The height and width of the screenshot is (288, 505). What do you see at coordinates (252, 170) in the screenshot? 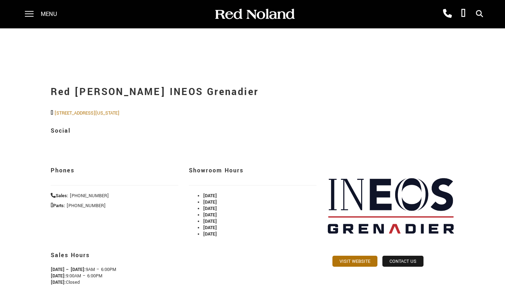
I see `h3: Showroom Hours` at bounding box center [252, 170].